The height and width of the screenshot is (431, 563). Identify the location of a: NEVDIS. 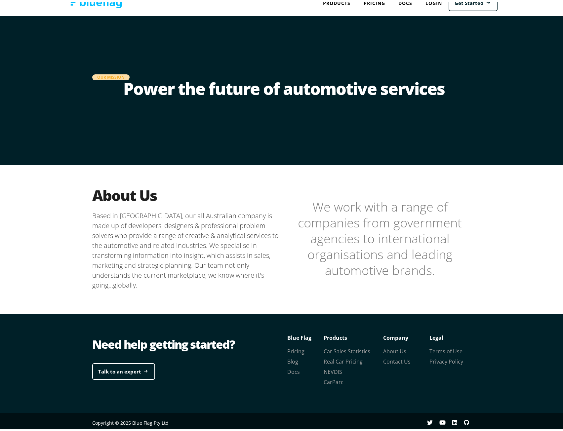
(333, 370).